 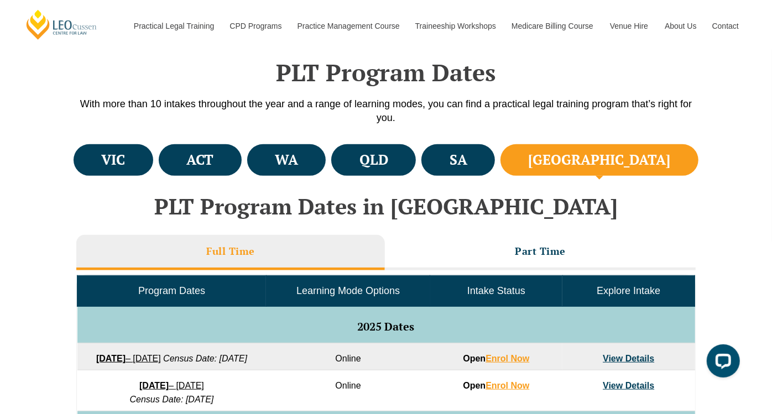 I want to click on h4: QLD, so click(x=374, y=160).